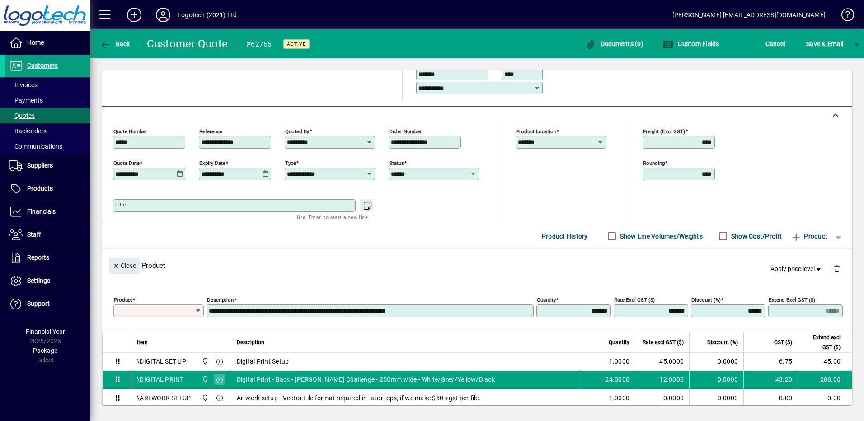 Image resolution: width=864 pixels, height=421 pixels. I want to click on span: Suppliers, so click(40, 165).